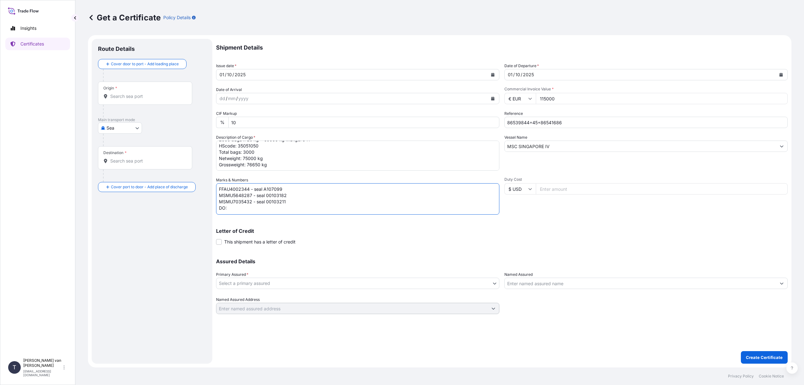  I want to click on p: Shipment Details, so click(502, 48).